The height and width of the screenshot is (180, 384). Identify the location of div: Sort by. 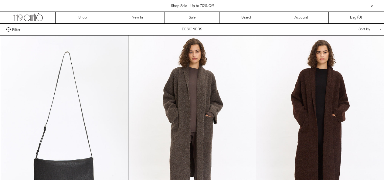
(351, 29).